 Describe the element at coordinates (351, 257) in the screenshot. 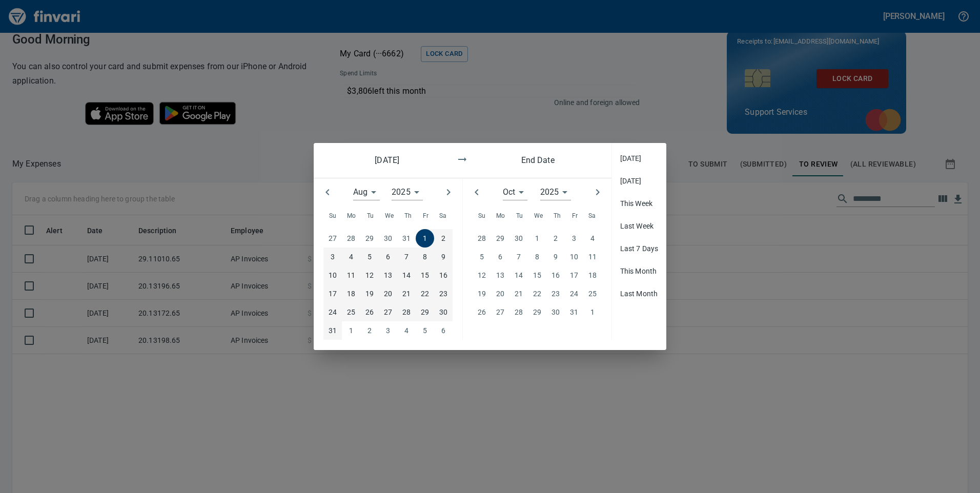

I see `button: 4` at that location.